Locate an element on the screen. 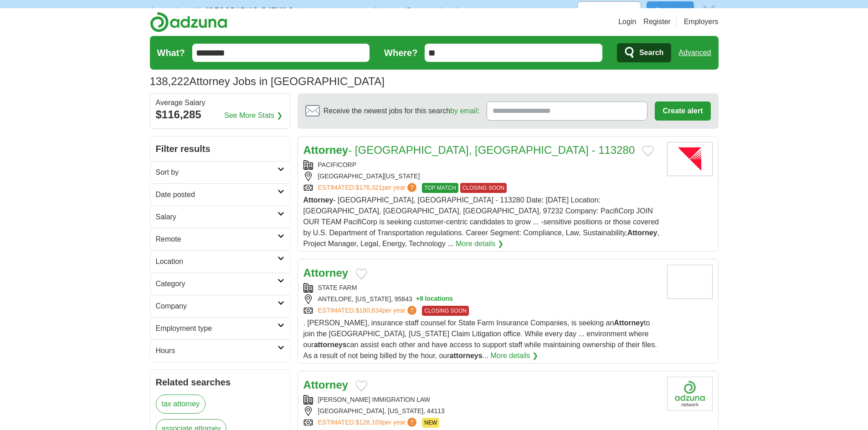 This screenshot has height=430, width=868. a: ESTIMATED:$128,169per year? is located at coordinates (368, 423).